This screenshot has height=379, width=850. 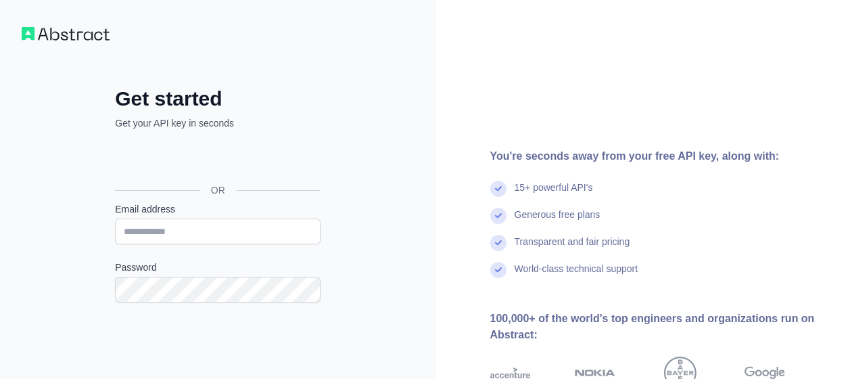 I want to click on h2: Get started, so click(x=218, y=99).